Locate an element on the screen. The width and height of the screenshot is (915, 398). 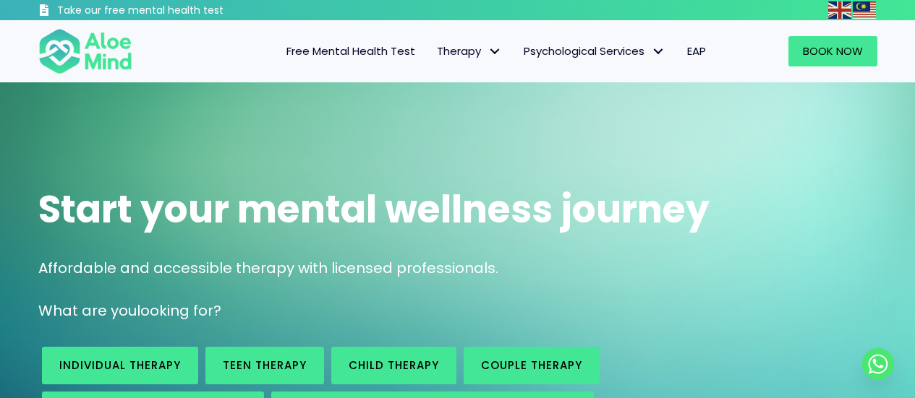
img: en is located at coordinates (840, 10).